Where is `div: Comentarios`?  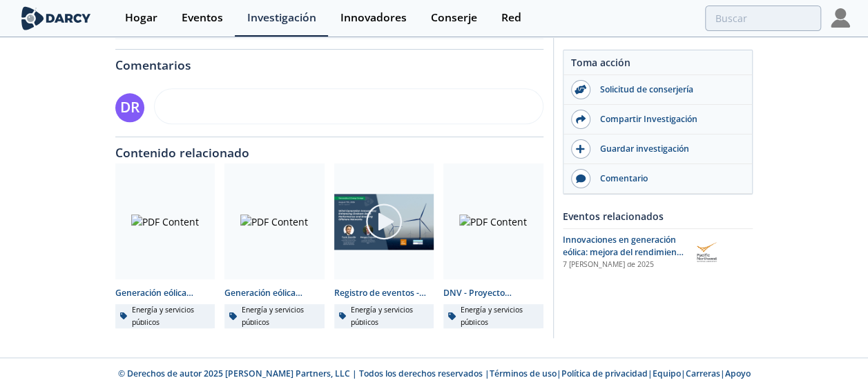
div: Comentarios is located at coordinates (329, 61).